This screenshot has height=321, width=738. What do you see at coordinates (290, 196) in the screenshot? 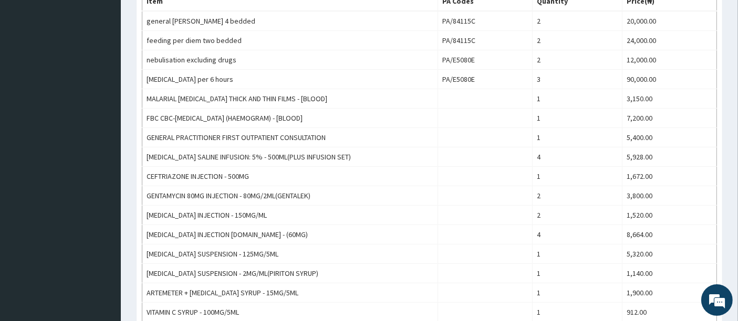
I see `td: GENTAMYCIN 80MG INJECTION - 80MG/2ML(GENTALEK)` at bounding box center [290, 196].